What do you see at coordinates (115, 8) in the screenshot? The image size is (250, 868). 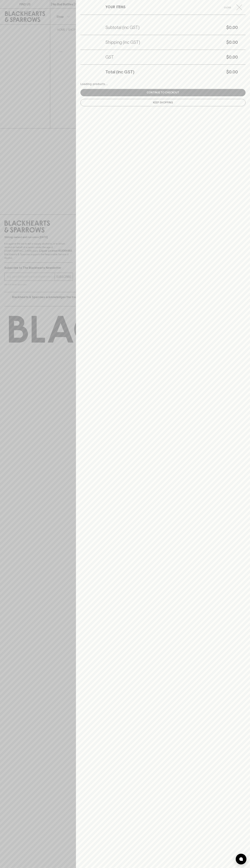 I see `h6: YOUR ITEMS` at bounding box center [115, 8].